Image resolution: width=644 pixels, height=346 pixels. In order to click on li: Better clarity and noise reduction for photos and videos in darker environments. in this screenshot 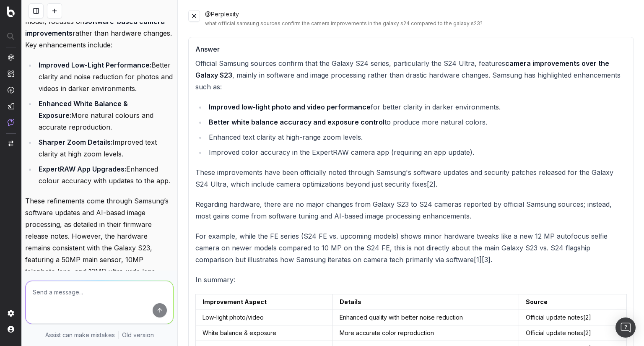, I will do `click(105, 77)`.